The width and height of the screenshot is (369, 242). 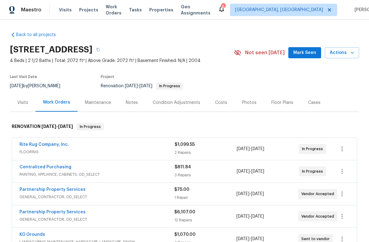 I want to click on div: Floor Plans, so click(x=282, y=103).